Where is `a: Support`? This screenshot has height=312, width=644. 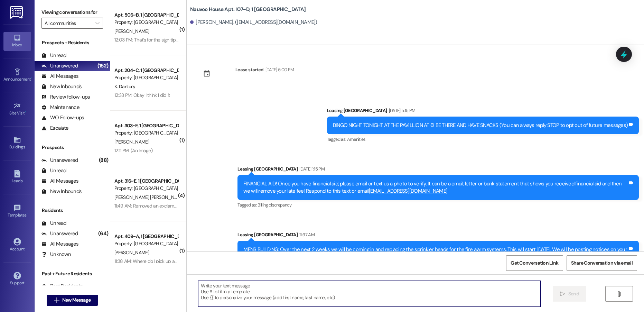 a: Support is located at coordinates (18, 279).